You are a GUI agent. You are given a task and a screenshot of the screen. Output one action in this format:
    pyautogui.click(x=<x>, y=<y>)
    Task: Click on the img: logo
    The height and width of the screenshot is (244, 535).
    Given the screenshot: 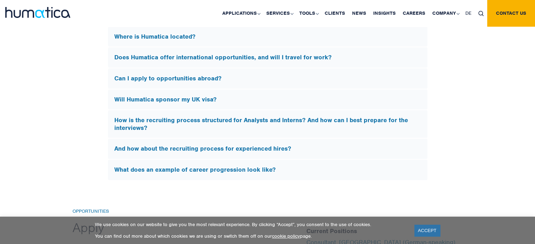 What is the action you would take?
    pyautogui.click(x=38, y=12)
    